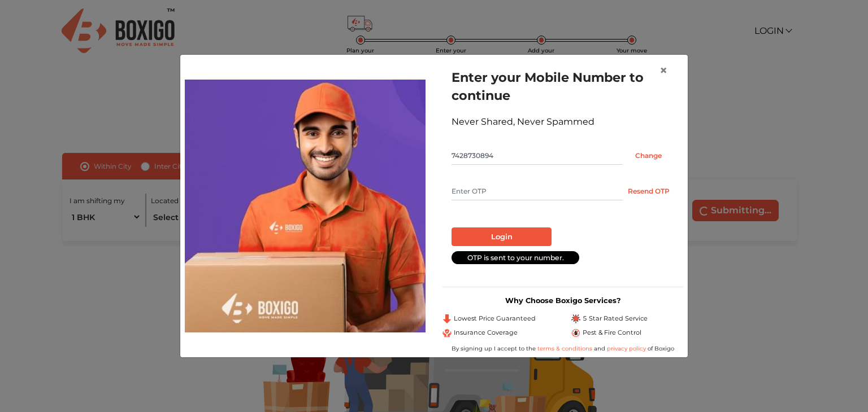  I want to click on div: Never Shared, Never Spammed, so click(563, 122).